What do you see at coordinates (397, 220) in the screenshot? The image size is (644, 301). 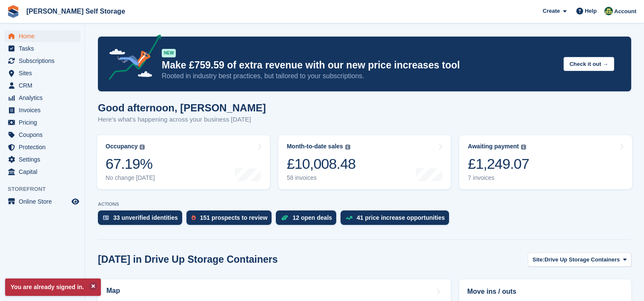 I see `a: 41 price increase opportunities` at bounding box center [397, 220].